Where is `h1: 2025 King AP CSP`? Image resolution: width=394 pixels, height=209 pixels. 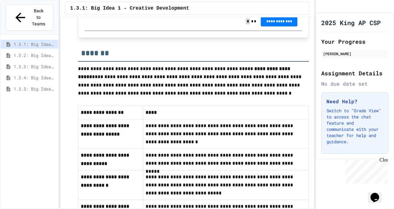 h1: 2025 King AP CSP is located at coordinates (351, 23).